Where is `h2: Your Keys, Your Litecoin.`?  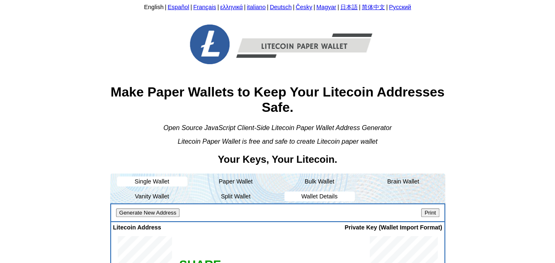
h2: Your Keys, Your Litecoin. is located at coordinates (277, 159).